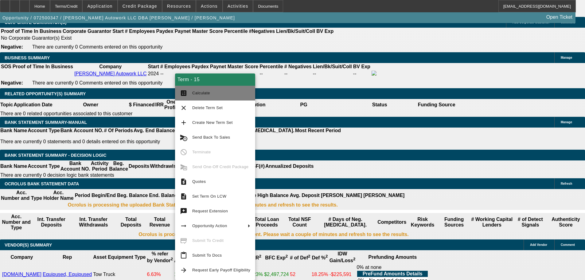 Image resolution: width=585 pixels, height=280 pixels. I want to click on b: Rep, so click(67, 257).